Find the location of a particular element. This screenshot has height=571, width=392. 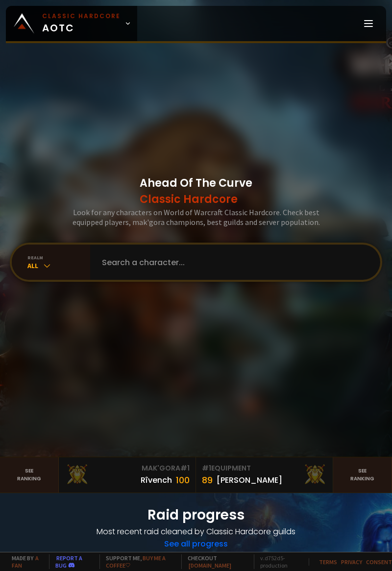

div: 89 is located at coordinates (207, 480).